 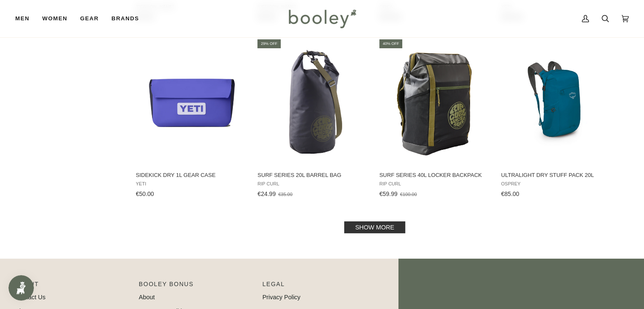 I want to click on img: Yeti Sidekick Dry 1L Gear Case Ultramarine Violet - Booley Galway, so click(x=191, y=102).